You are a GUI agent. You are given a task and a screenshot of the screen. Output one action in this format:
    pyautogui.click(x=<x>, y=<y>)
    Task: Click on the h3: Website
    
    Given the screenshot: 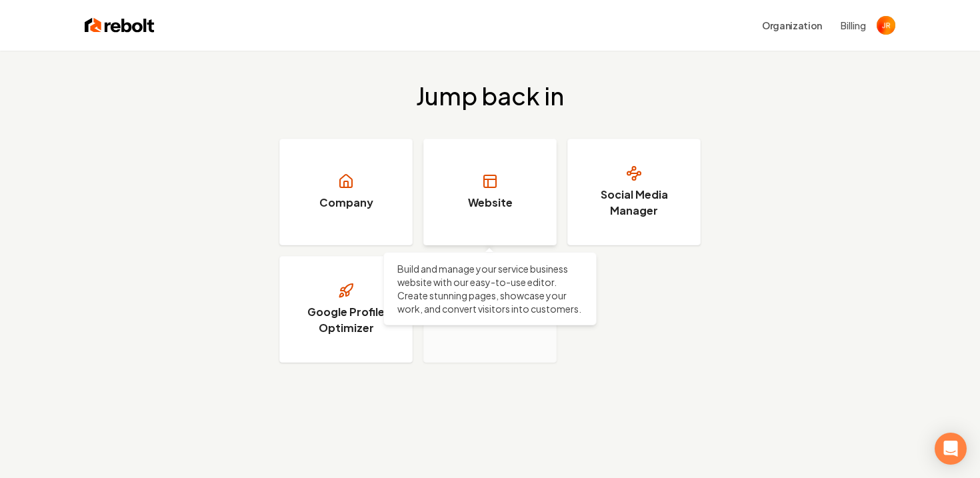 What is the action you would take?
    pyautogui.click(x=490, y=202)
    